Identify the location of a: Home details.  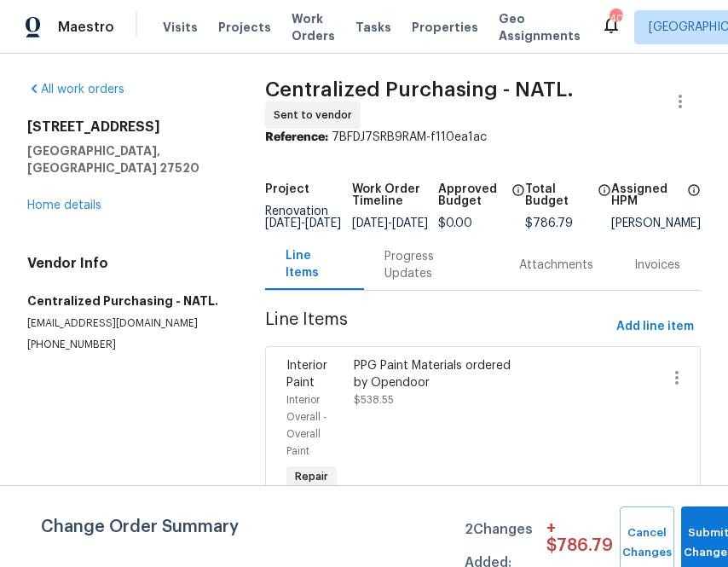
(64, 206).